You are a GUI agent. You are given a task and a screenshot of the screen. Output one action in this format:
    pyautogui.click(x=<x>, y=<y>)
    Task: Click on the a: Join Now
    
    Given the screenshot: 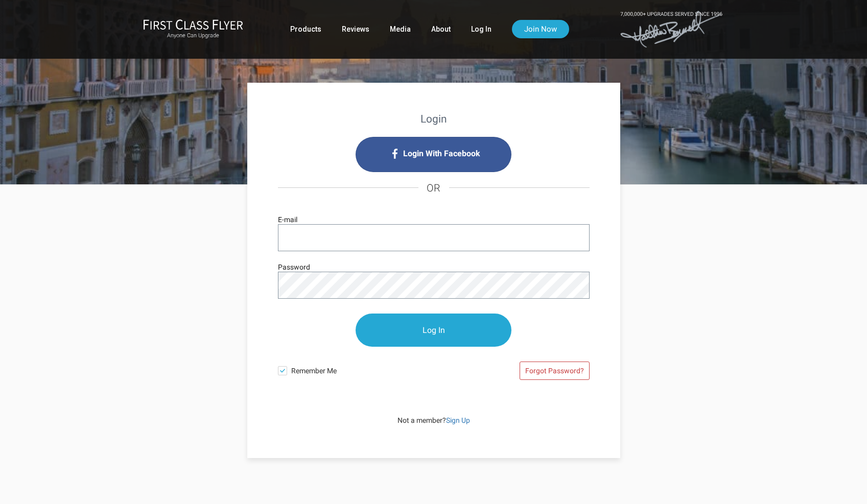 What is the action you would take?
    pyautogui.click(x=540, y=30)
    